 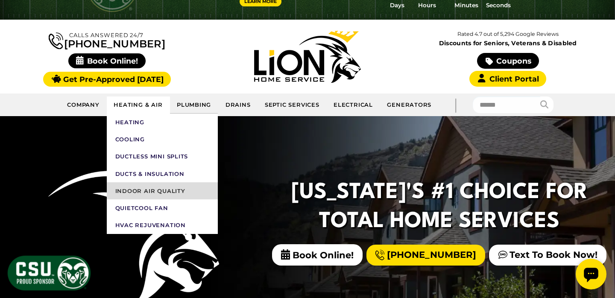 What do you see at coordinates (508, 34) in the screenshot?
I see `p: Rated 4.7 out of 5,294 Google Reviews` at bounding box center [508, 34].